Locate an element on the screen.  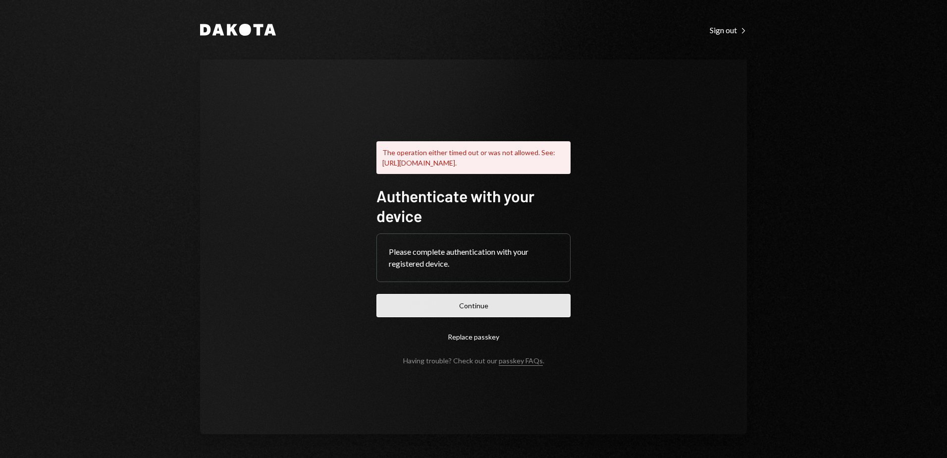
div: Having trouble? Check out our . is located at coordinates (474, 360).